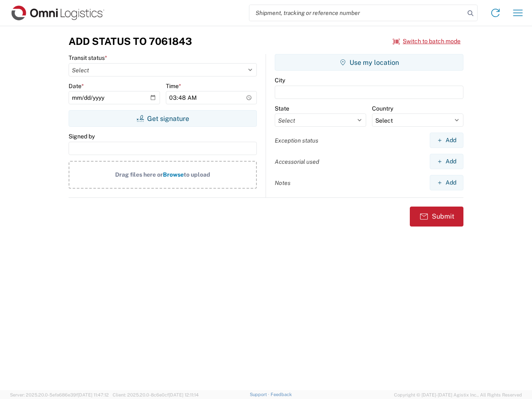 Image resolution: width=532 pixels, height=399 pixels. What do you see at coordinates (436, 217) in the screenshot?
I see `button: Submit` at bounding box center [436, 217].